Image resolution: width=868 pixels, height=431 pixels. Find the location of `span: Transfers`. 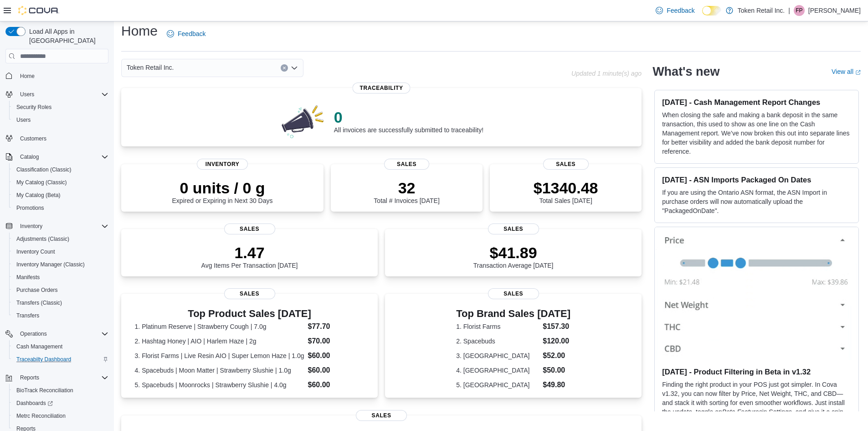

span: Transfers is located at coordinates (28, 316).